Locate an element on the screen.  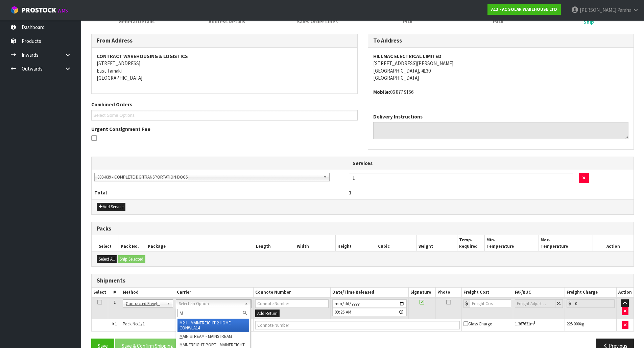
a: A13 - AC SOLAR WAREHOUSE LTD is located at coordinates (524, 10).